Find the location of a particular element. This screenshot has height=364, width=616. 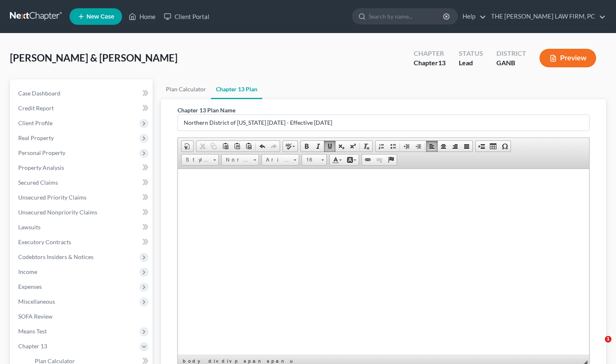

a: Undo is located at coordinates (262, 146).